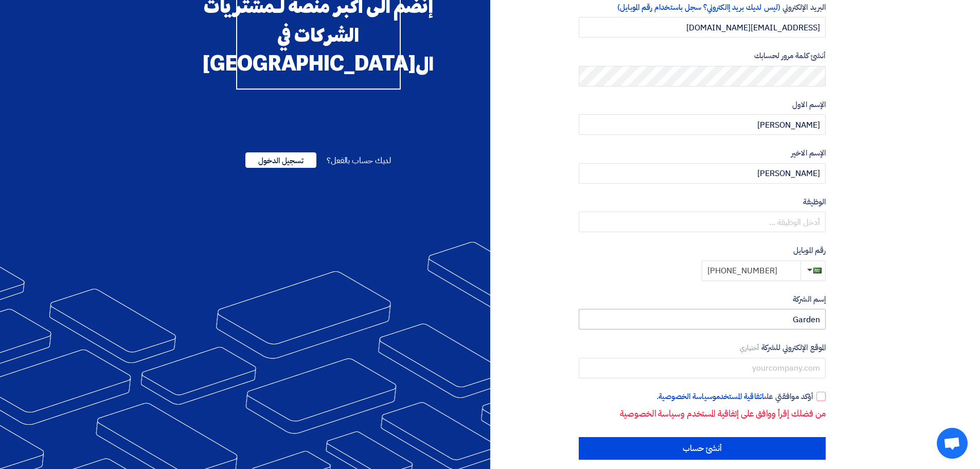 The image size is (980, 469). What do you see at coordinates (749, 347) in the screenshot?
I see `span: أختياري` at bounding box center [749, 347].